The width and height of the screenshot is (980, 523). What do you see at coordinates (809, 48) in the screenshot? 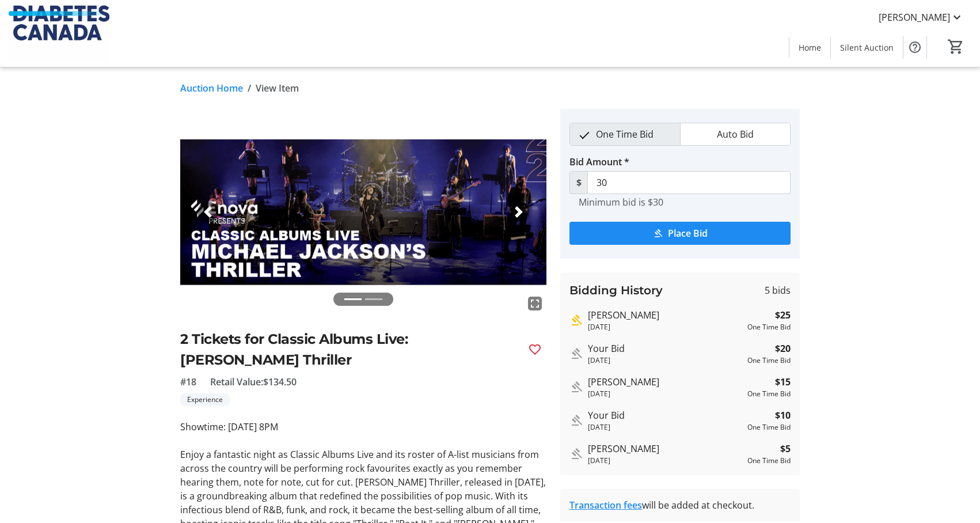
I see `a: Home` at bounding box center [809, 48].